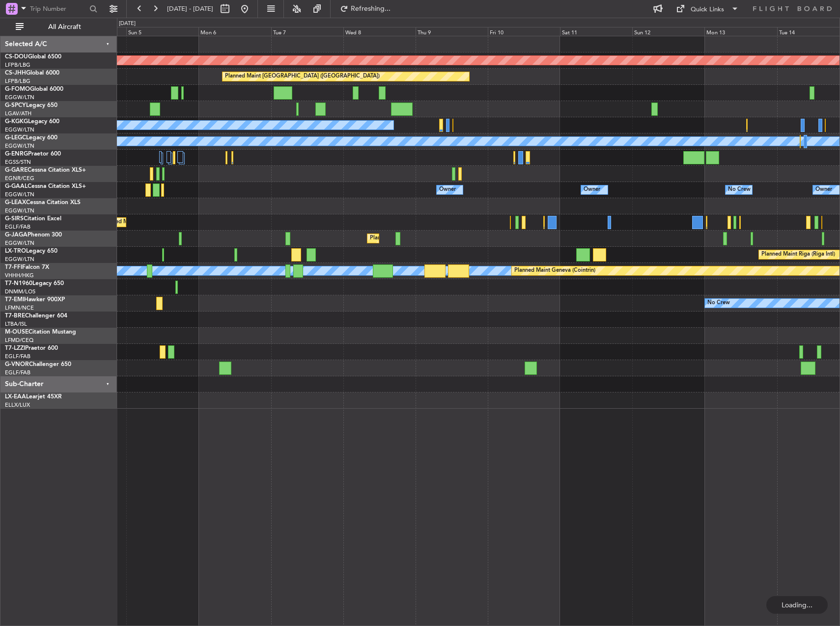  What do you see at coordinates (16, 106) in the screenshot?
I see `span: G-SPCY` at bounding box center [16, 106].